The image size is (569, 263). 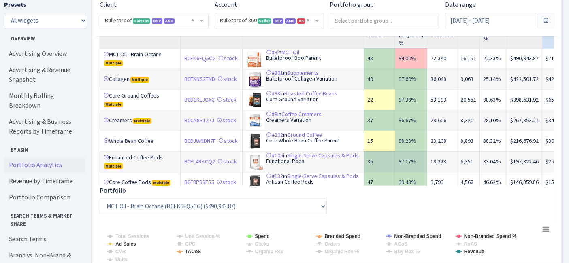 I want to click on td: 6,351, so click(x=468, y=161).